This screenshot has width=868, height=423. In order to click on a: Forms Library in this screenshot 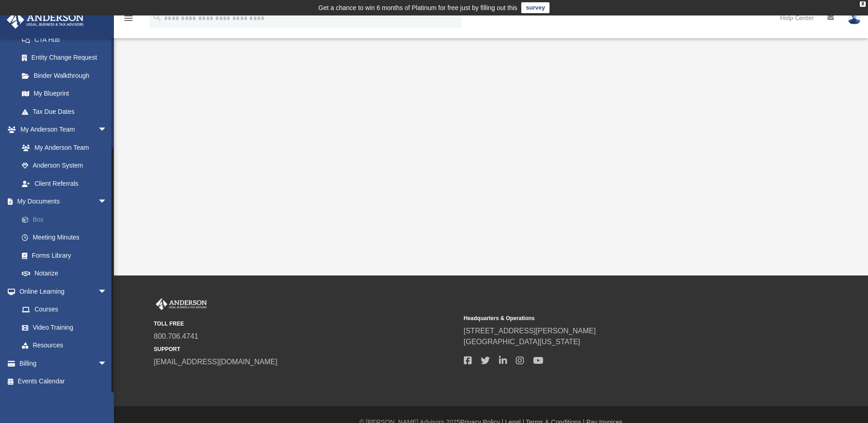, I will do `click(64, 255)`.